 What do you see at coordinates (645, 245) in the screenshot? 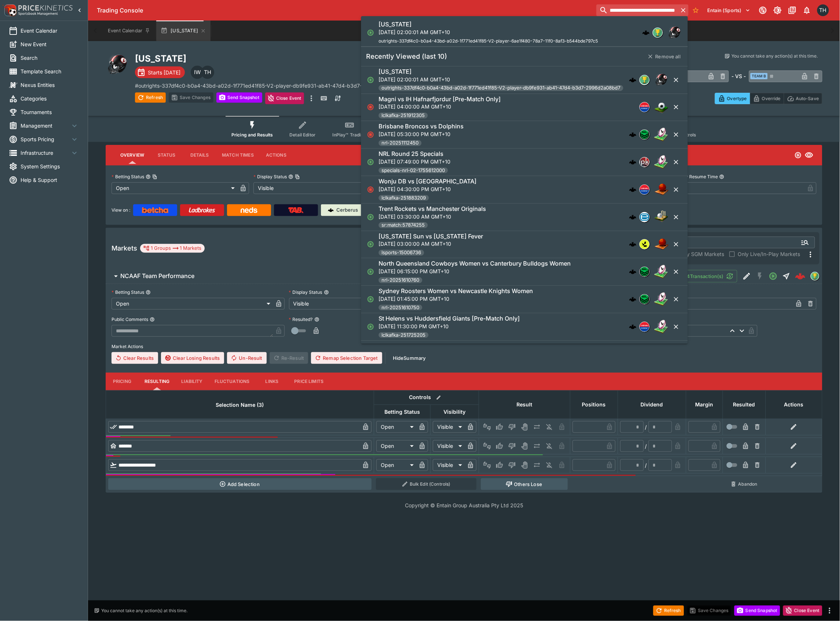
I see `div: lsports` at bounding box center [645, 245].